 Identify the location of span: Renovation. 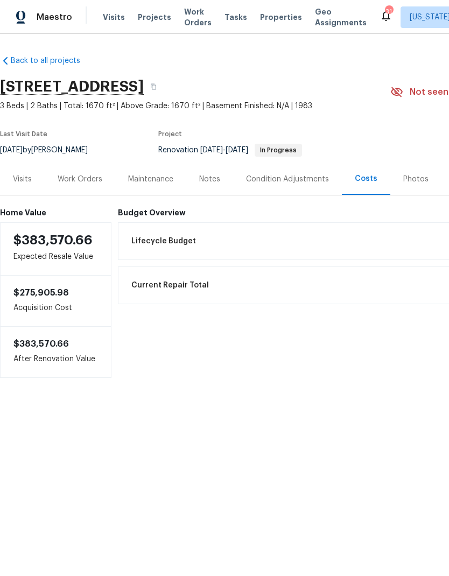
(230, 150).